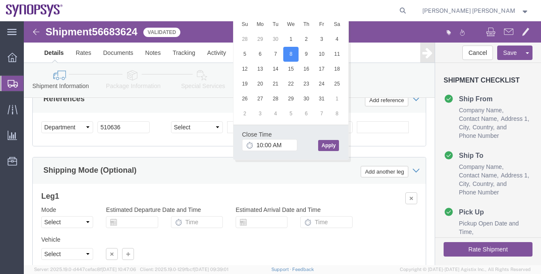 The image size is (541, 274). What do you see at coordinates (34, 11) in the screenshot?
I see `img: logo` at bounding box center [34, 11].